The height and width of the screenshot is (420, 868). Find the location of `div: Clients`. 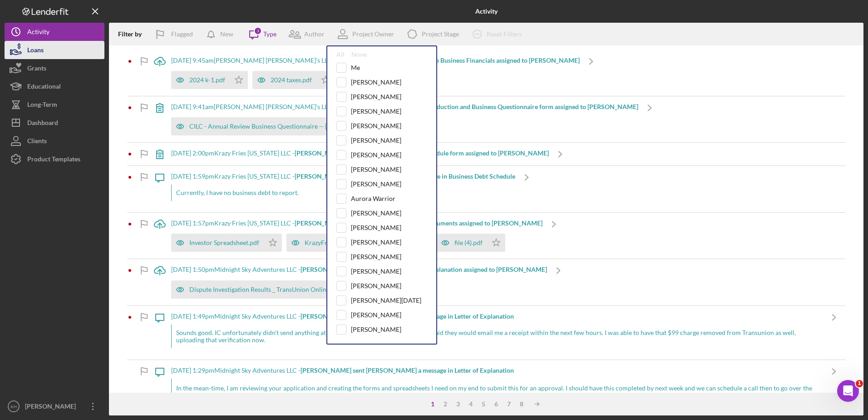

div: Clients is located at coordinates (37, 141).